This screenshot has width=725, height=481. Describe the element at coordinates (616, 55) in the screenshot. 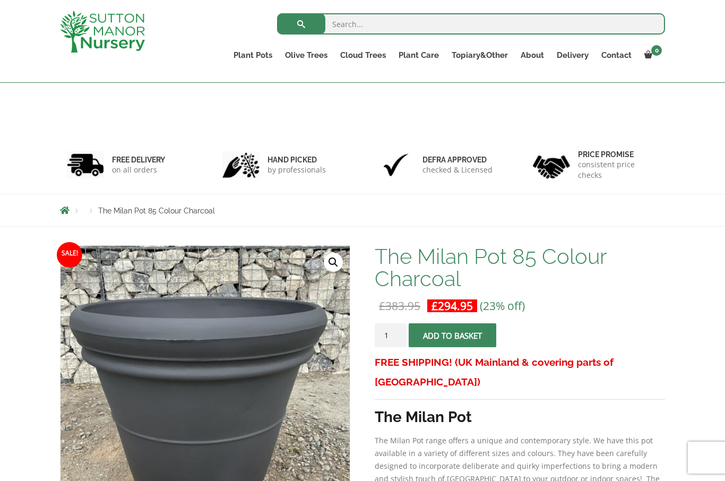

I see `a: Contact` at that location.